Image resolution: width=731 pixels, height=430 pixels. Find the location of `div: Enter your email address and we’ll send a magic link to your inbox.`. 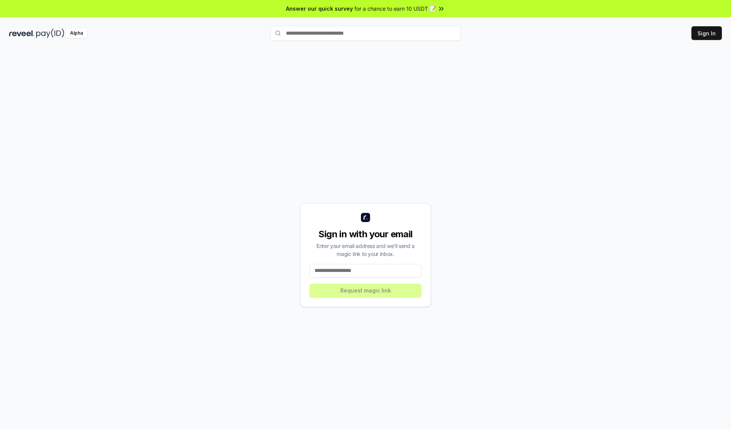

div: Enter your email address and we’ll send a magic link to your inbox. is located at coordinates (365, 250).